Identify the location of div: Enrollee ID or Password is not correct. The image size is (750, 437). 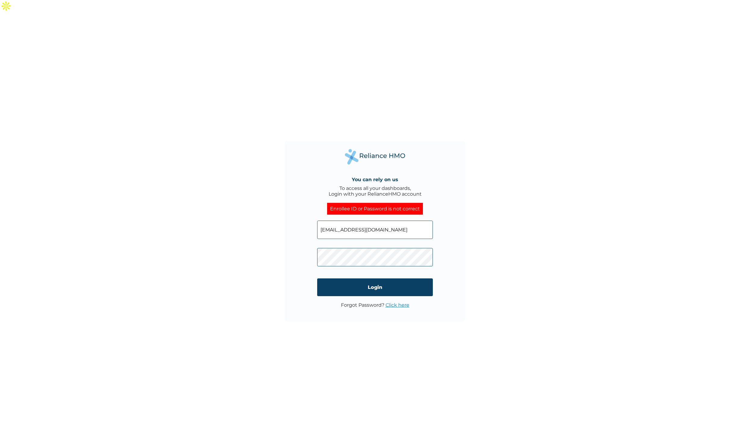
(375, 209).